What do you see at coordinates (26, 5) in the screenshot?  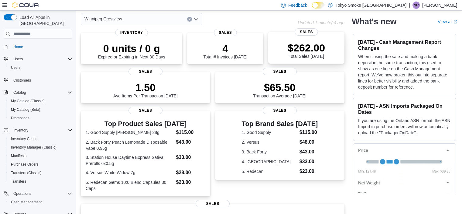 I see `img: Cova` at bounding box center [26, 5].